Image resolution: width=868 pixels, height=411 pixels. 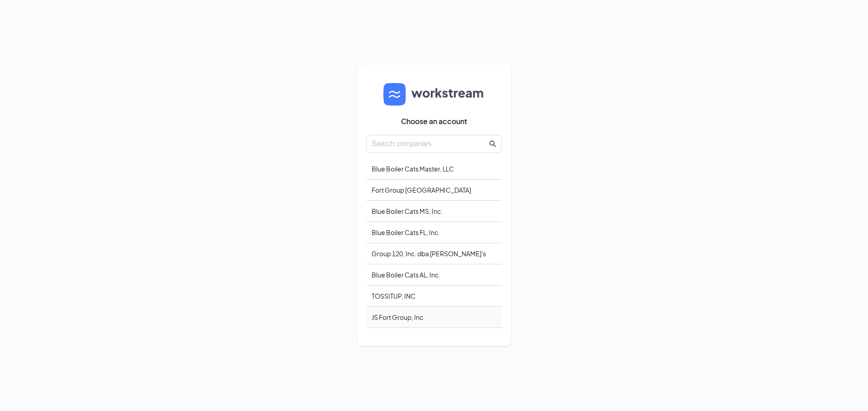 I want to click on div: JS Fort Group, Inc., so click(x=434, y=318).